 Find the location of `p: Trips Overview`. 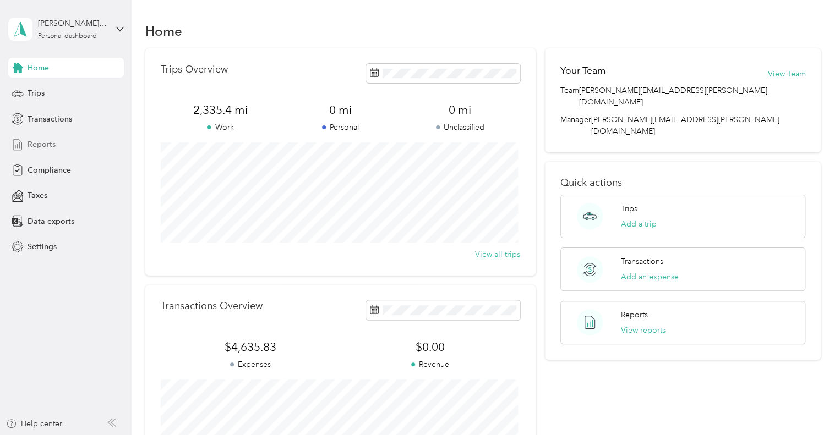

p: Trips Overview is located at coordinates (194, 69).